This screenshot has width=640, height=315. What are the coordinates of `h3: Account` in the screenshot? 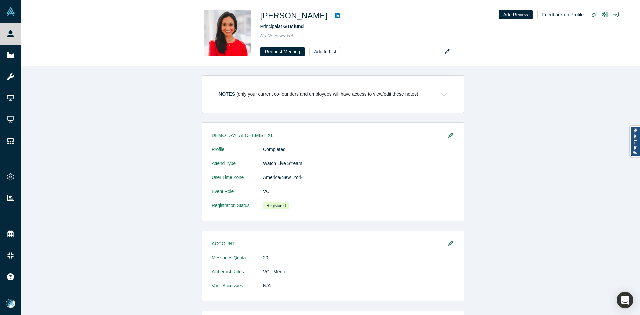 It's located at (328, 244).